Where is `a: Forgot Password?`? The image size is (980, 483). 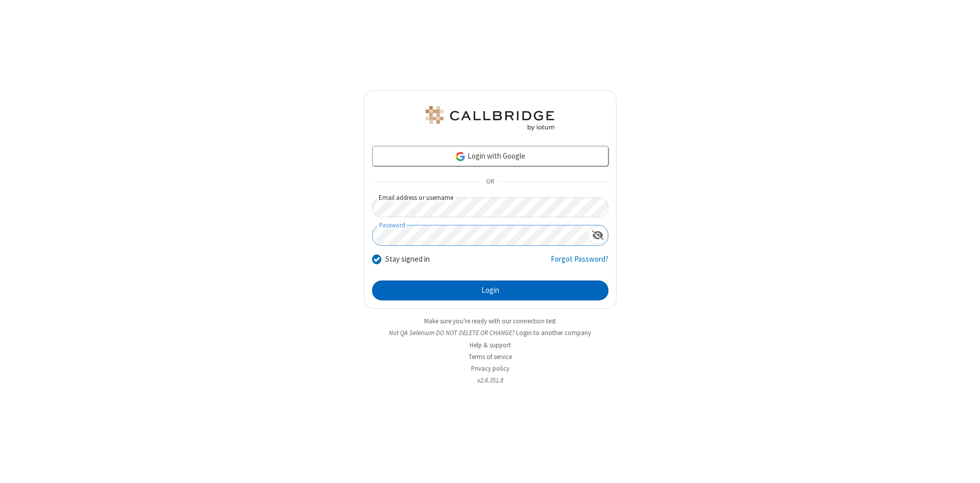
a: Forgot Password? is located at coordinates (579, 264).